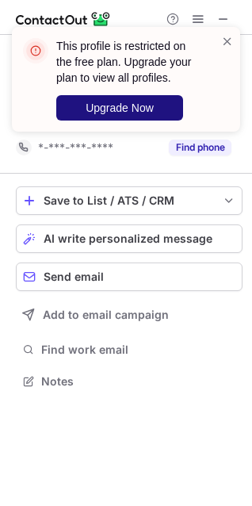 Image resolution: width=252 pixels, height=506 pixels. I want to click on header: This profile is restricted on the free plan. Upgrade your plan to view all profiles., so click(129, 62).